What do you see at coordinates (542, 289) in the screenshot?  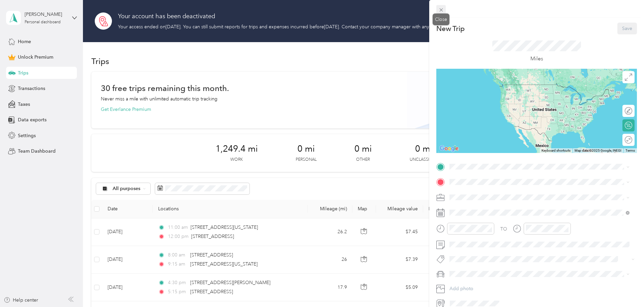 I see `button: Add photo` at bounding box center [542, 289].